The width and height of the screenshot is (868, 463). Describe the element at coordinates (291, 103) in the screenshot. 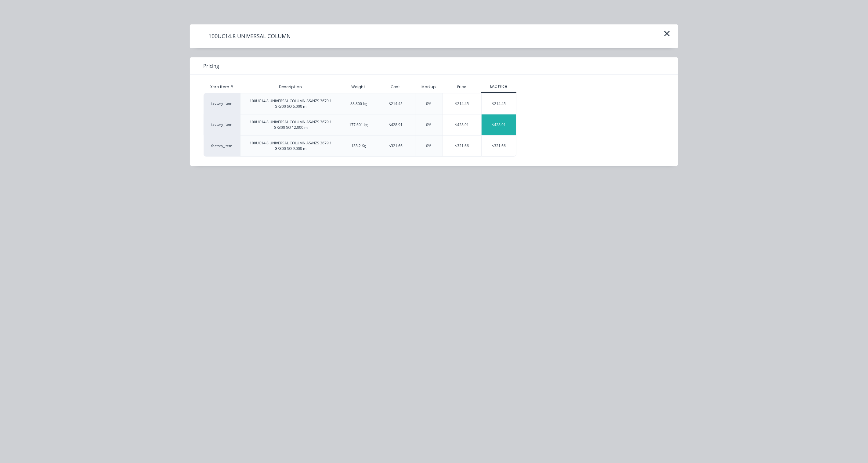

I see `div: 100UC14.8 UNIVERSAL COLUMN AS/NZS 3679.1 GR300 SO 6.000 m` at that location.